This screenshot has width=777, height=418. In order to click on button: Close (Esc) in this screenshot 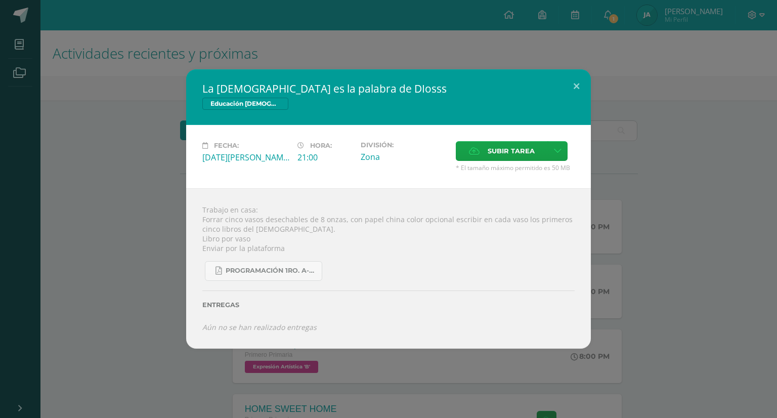, I will do `click(576, 86)`.